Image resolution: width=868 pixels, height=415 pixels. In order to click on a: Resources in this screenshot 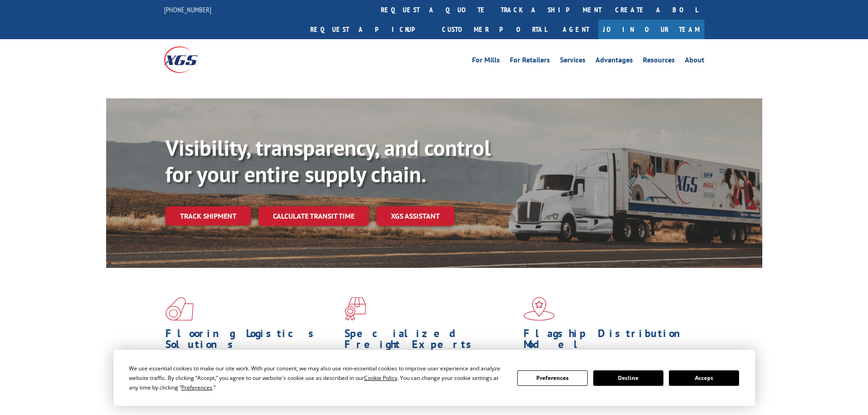, I will do `click(659, 62)`.